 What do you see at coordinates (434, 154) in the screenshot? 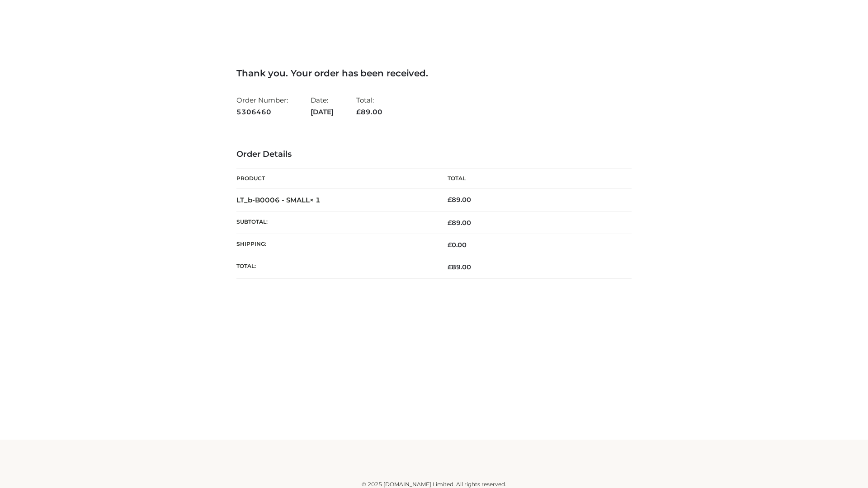
I see `h3: Order Details` at bounding box center [434, 154].